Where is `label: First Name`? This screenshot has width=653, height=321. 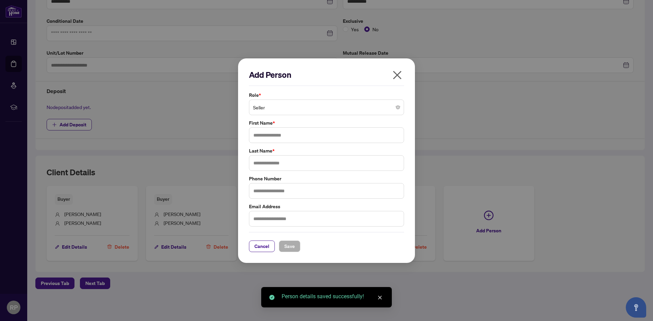 label: First Name is located at coordinates (327, 123).